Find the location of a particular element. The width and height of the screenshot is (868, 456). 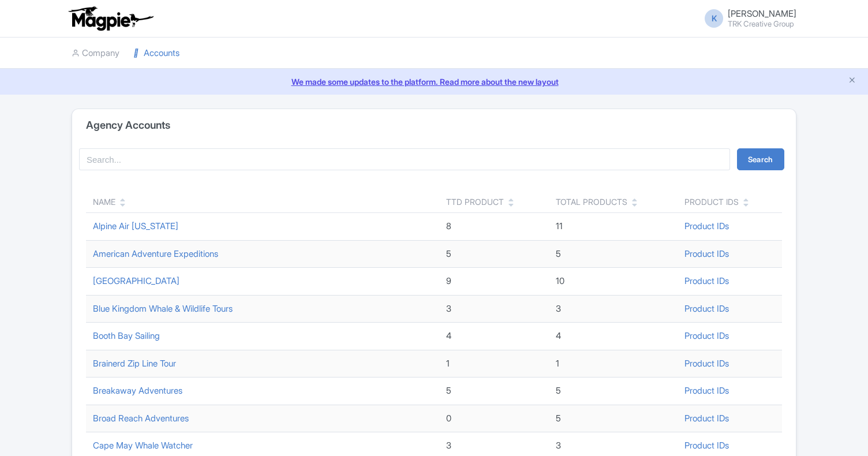

td: 11 is located at coordinates (614, 227).